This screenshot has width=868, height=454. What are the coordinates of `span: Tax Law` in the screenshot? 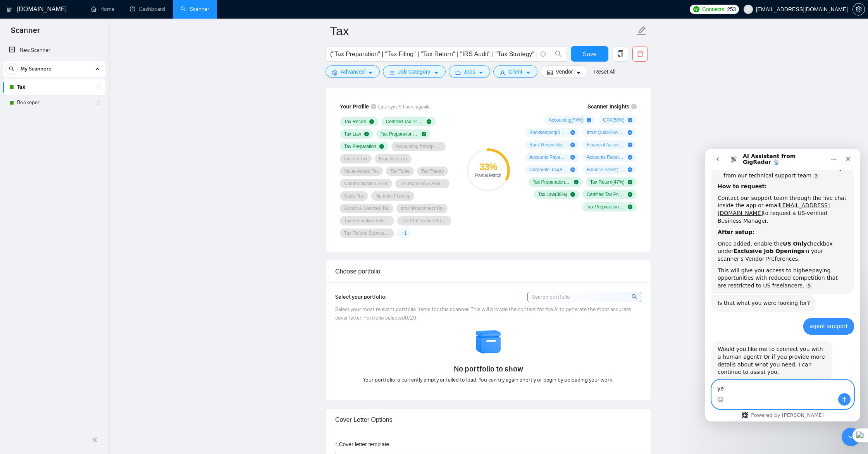 It's located at (353, 134).